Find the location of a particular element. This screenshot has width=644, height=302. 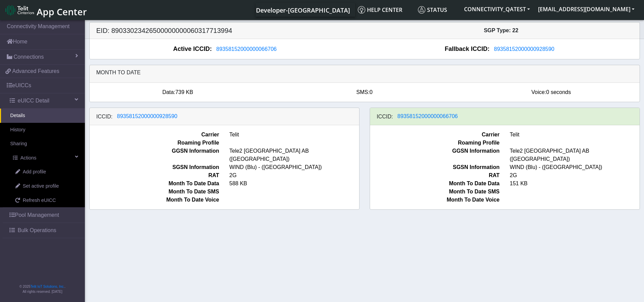

a: Add profile is located at coordinates (45, 172).